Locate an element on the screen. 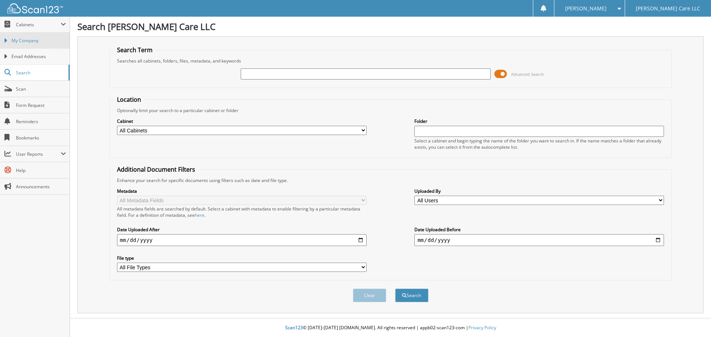  label: Cabinet is located at coordinates (242, 121).